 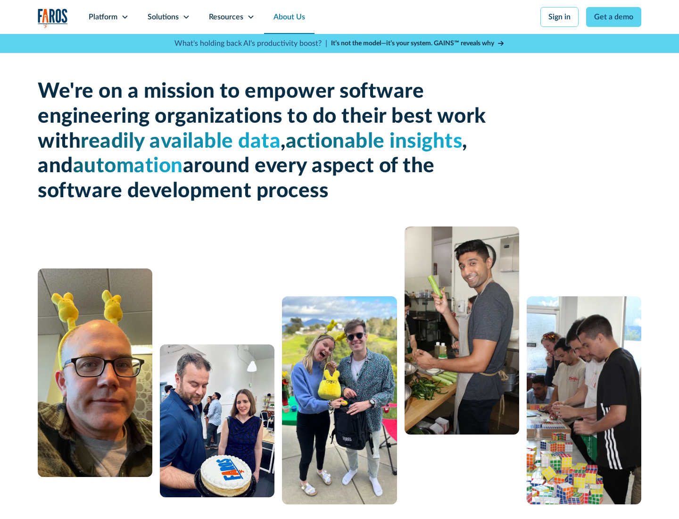 I want to click on img: A man with glasses and a bald head wearing a yellow bunny headband., so click(x=95, y=373).